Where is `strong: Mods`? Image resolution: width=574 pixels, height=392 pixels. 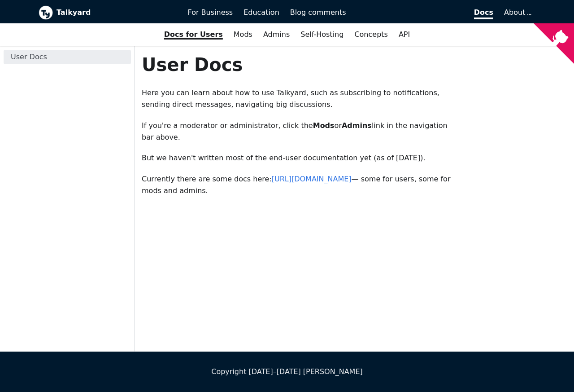
strong: Mods is located at coordinates (324, 125).